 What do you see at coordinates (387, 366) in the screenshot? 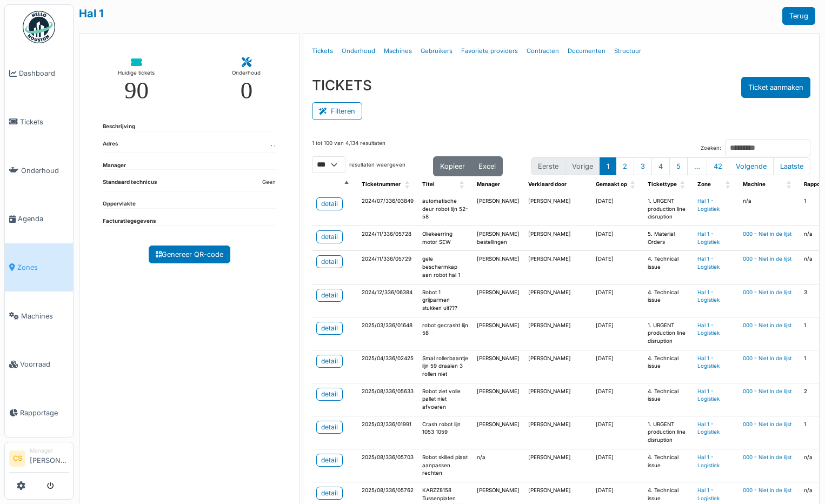
I see `td: 2025/04/336/02425` at bounding box center [387, 366].